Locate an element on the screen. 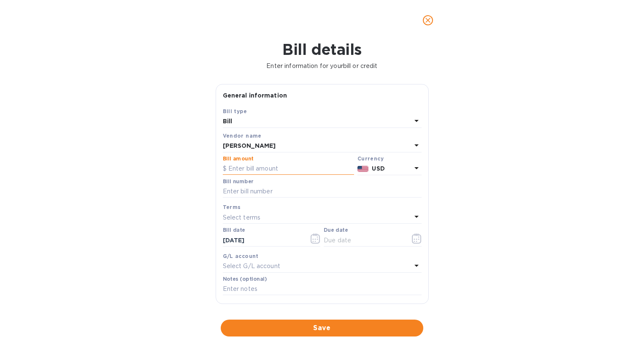 Image resolution: width=644 pixels, height=350 pixels. span: Save is located at coordinates (322, 328).